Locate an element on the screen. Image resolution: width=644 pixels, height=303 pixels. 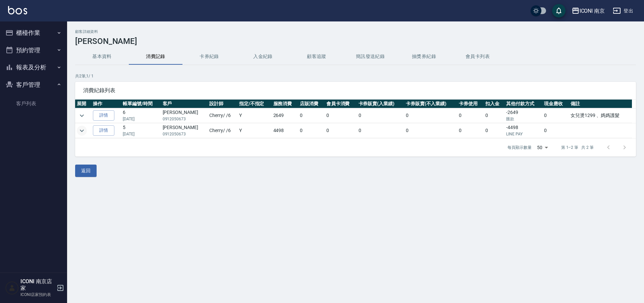
button: 櫃檯作業 is located at coordinates (34, 33).